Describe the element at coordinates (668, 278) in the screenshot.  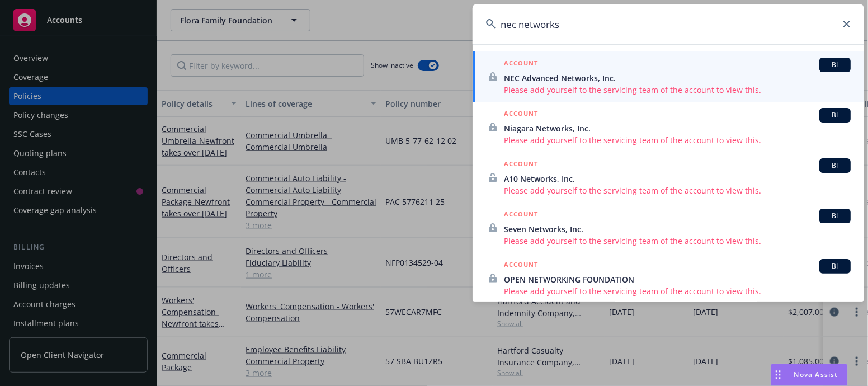
I see `a: ACCOUNTBIOPEN NETWORKING FOUNDATIONPlease add yourself to the servicing team of the account to vi...` at that location.